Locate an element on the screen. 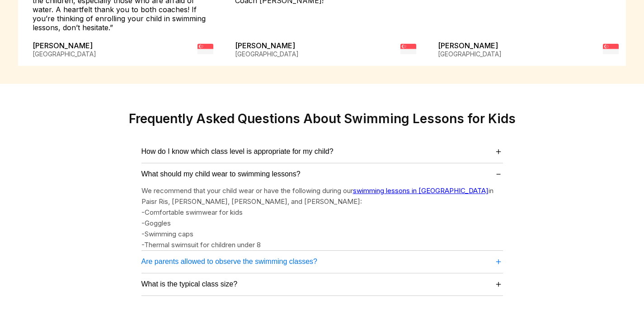 The width and height of the screenshot is (644, 323). span: -Swimming caps is located at coordinates (167, 234).